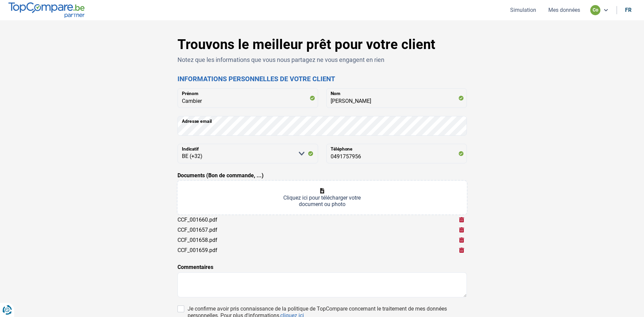  What do you see at coordinates (198, 230) in the screenshot?
I see `div: CCF_001657.pdf` at bounding box center [198, 230].